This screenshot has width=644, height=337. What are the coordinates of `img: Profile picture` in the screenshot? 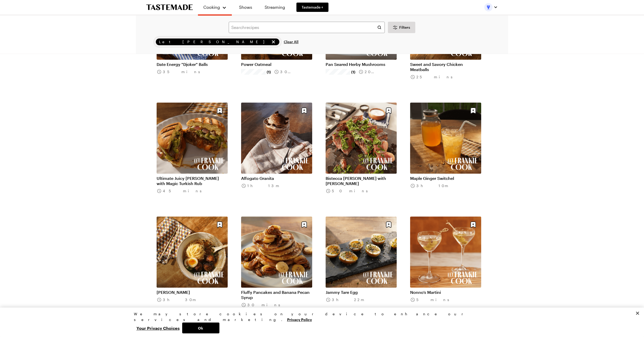 It's located at (488, 7).